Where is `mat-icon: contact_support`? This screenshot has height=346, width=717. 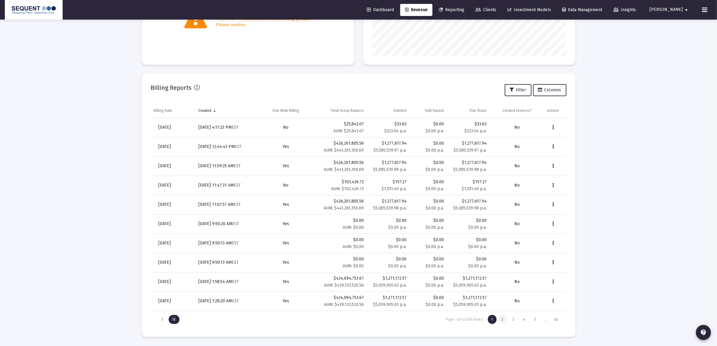
mat-icon: contact_support is located at coordinates (704, 332).